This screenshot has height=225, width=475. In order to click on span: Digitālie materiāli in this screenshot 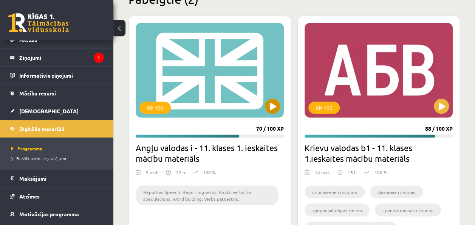, I will do `click(42, 129)`.